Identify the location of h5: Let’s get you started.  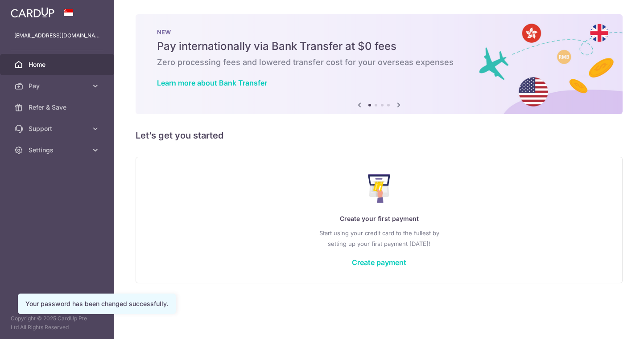
(379, 135).